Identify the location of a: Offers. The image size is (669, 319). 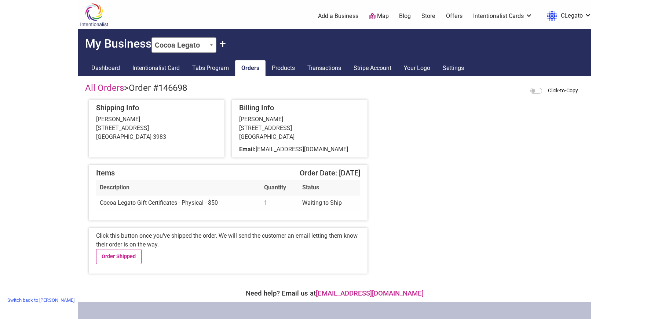
(454, 16).